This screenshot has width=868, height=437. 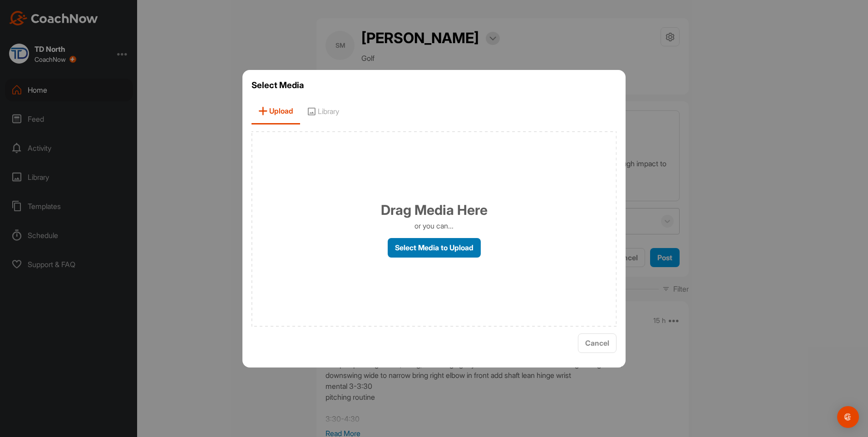 What do you see at coordinates (434, 247) in the screenshot?
I see `label: Select Media to Upload` at bounding box center [434, 247].